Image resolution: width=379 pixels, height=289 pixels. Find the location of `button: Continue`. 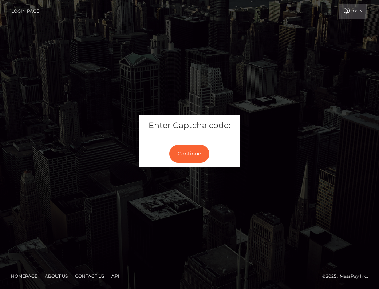

button: Continue is located at coordinates (189, 154).